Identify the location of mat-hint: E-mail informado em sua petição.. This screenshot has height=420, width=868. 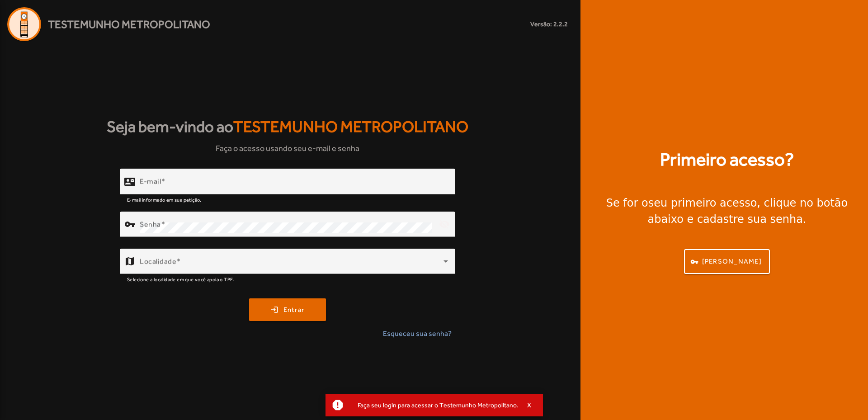
(164, 200).